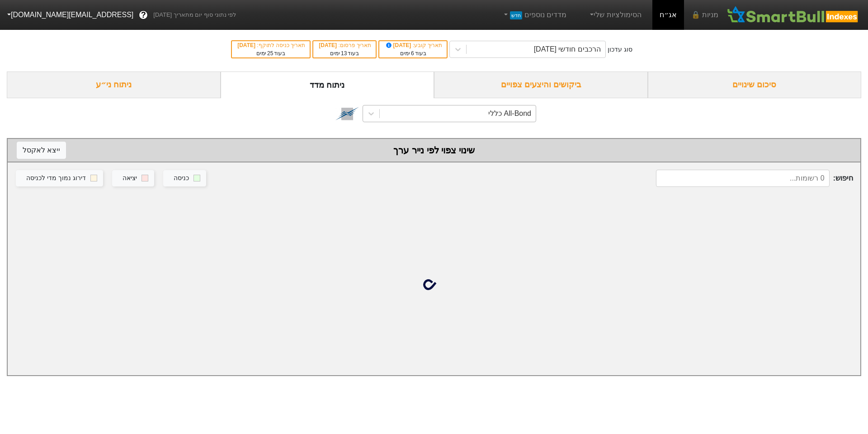 Image resolution: width=868 pixels, height=434 pixels. Describe the element at coordinates (541, 85) in the screenshot. I see `div: ביקושים והיצעים צפויים` at that location.